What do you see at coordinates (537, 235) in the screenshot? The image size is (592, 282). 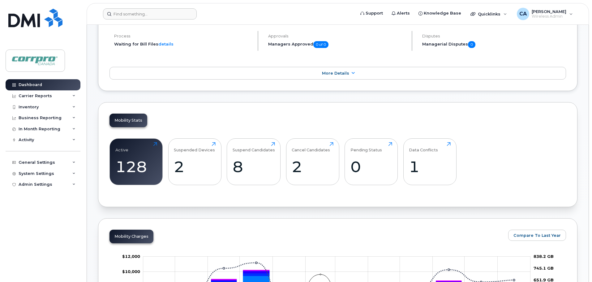 I see `span: Compare To Last Year` at bounding box center [537, 235].